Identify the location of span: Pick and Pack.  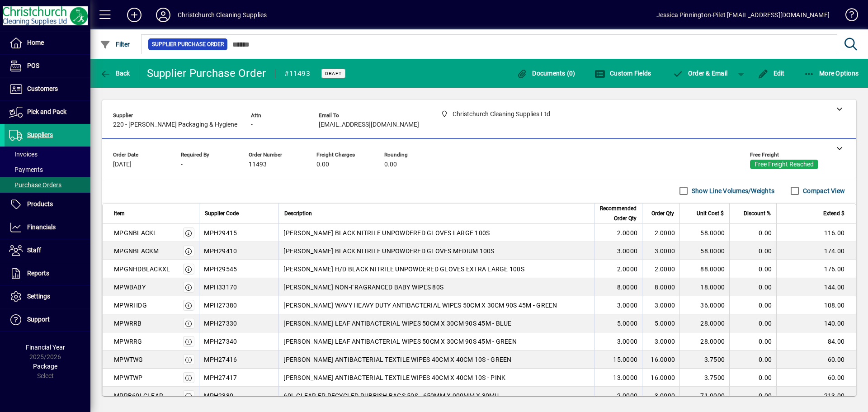
(46, 111).